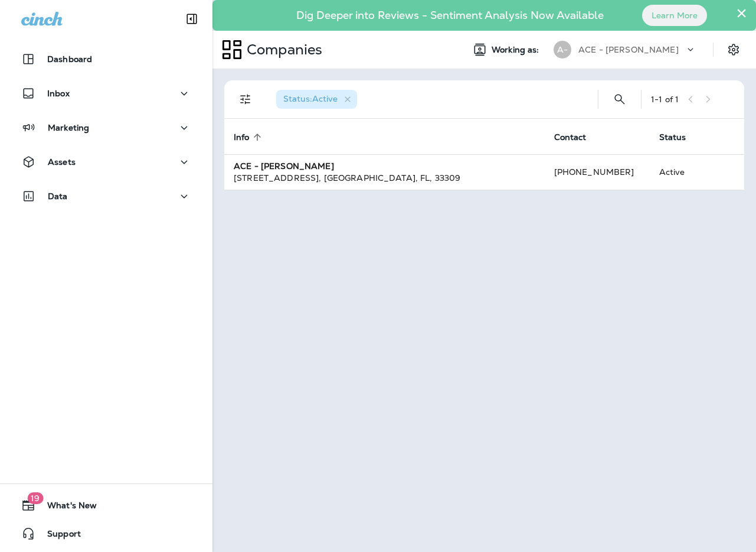 Image resolution: width=756 pixels, height=552 pixels. I want to click on p: Dashboard, so click(69, 59).